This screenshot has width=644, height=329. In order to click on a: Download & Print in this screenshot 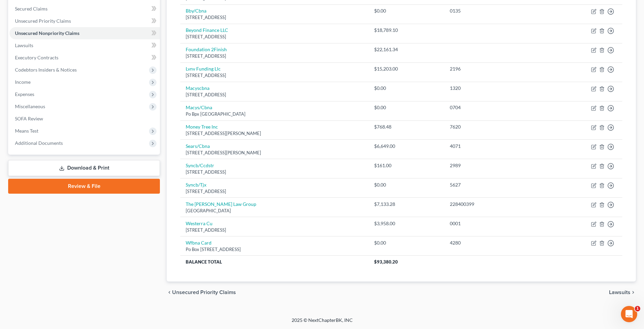, I will do `click(84, 168)`.